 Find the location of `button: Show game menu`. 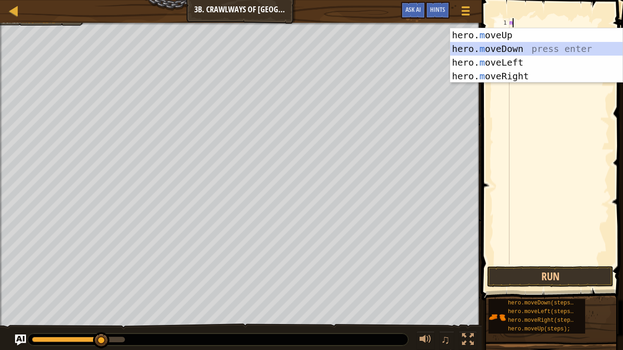

button: Show game menu is located at coordinates (466, 12).